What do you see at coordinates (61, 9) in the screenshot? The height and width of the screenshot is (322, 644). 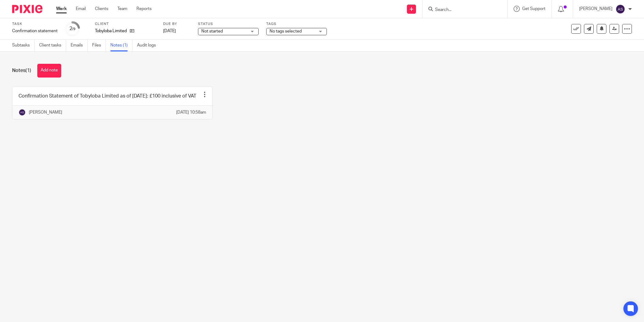 I see `a: Work` at bounding box center [61, 9].